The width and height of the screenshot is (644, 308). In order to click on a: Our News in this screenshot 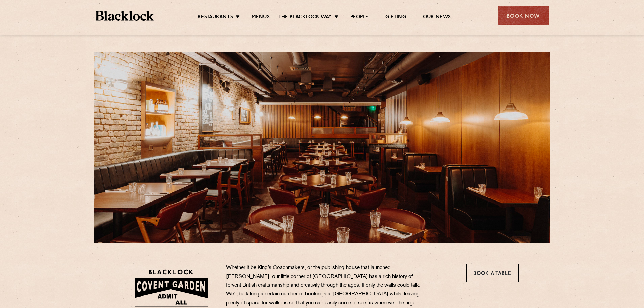, I will do `click(437, 17)`.